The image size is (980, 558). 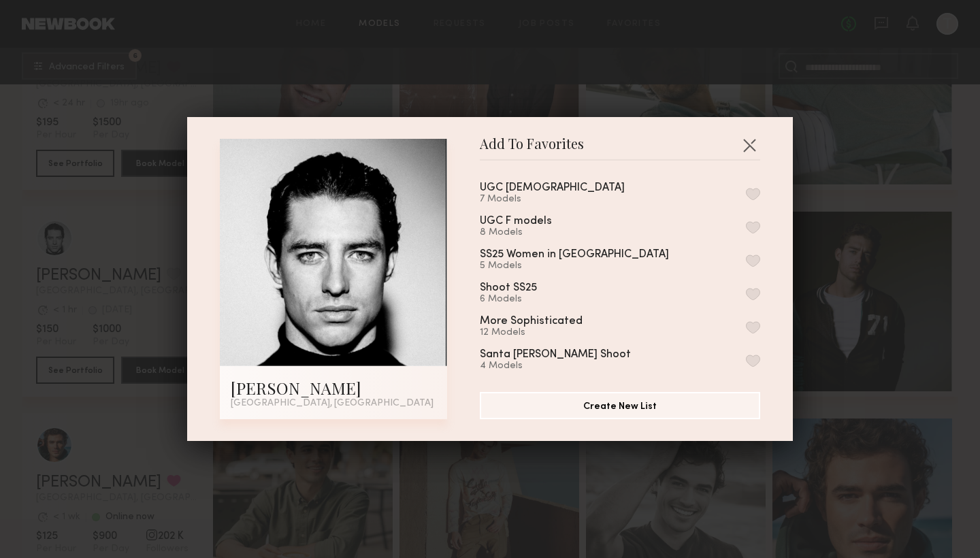 I want to click on div: 4 Models, so click(x=571, y=366).